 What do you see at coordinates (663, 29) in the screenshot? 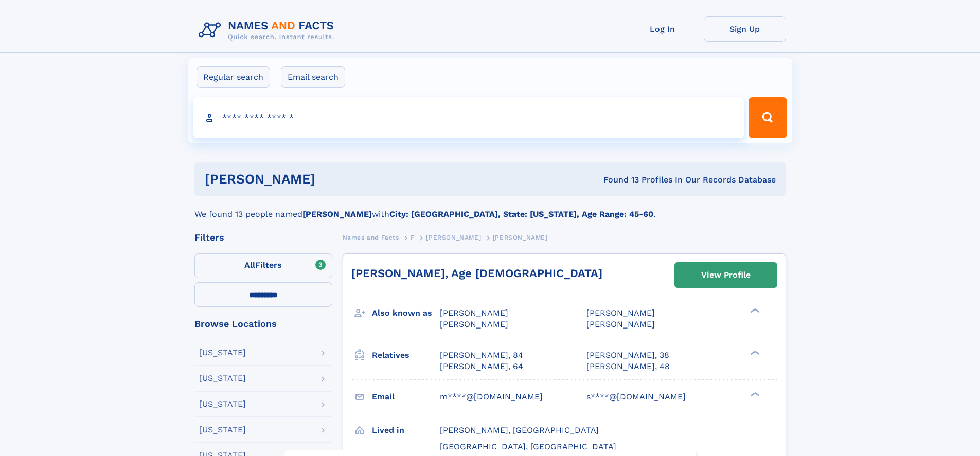
I see `a: Log In` at bounding box center [663, 29].